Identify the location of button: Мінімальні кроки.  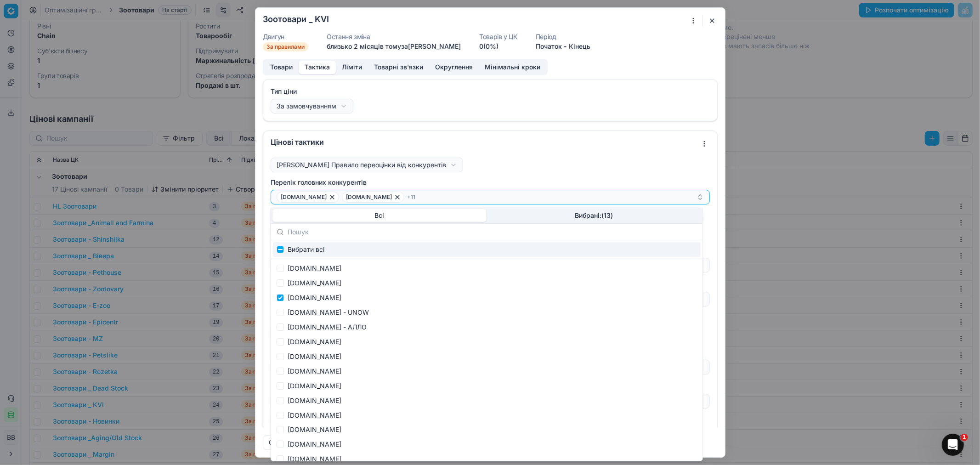
(513, 67).